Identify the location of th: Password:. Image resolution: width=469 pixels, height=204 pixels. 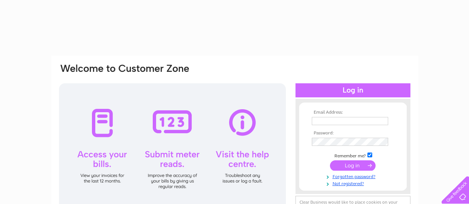
(353, 133).